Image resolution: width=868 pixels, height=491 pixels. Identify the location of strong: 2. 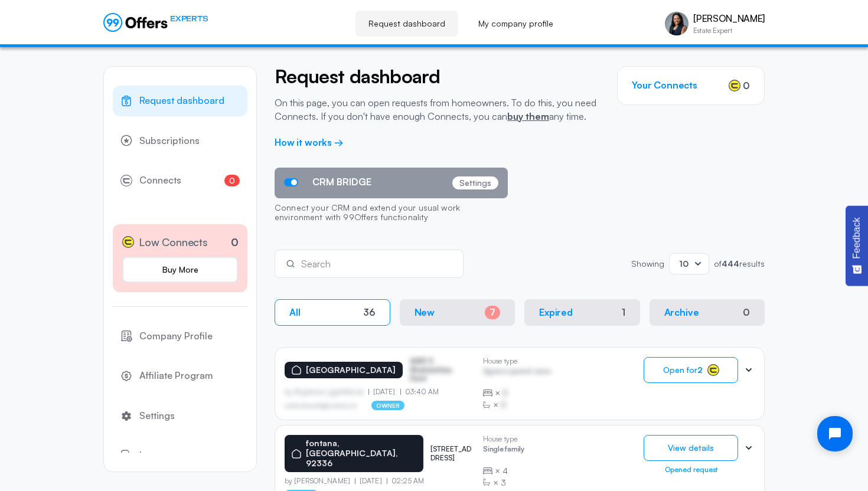
(700, 369).